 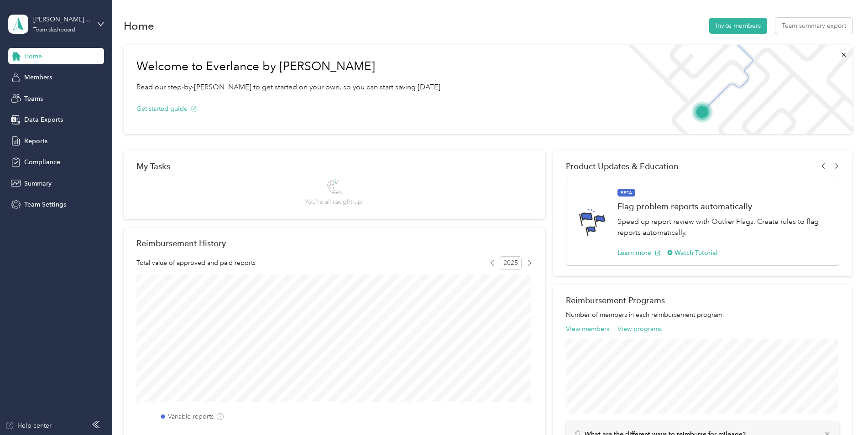 I want to click on button: View members, so click(x=587, y=329).